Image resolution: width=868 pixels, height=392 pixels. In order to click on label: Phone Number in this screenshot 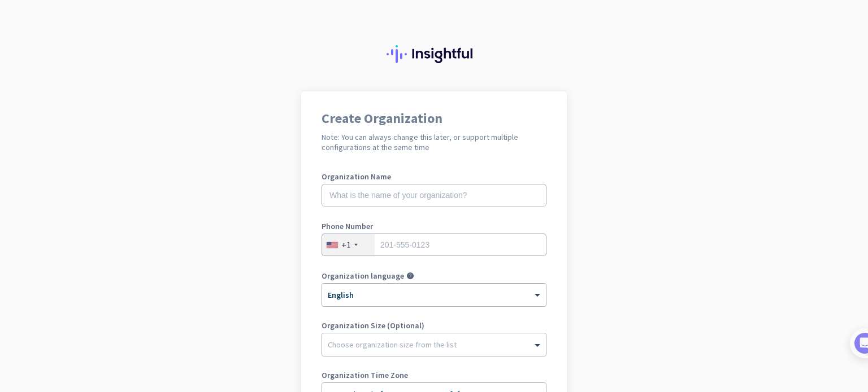, I will do `click(434, 226)`.